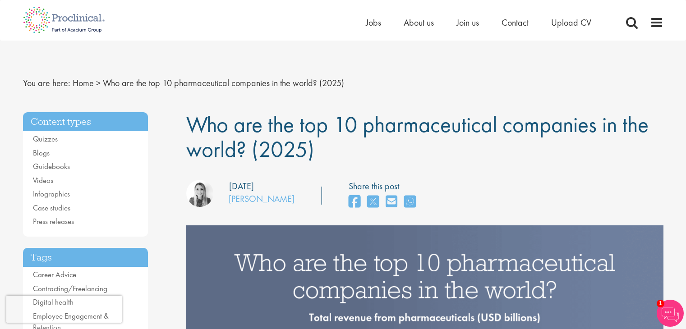  I want to click on a: Quizzes, so click(45, 139).